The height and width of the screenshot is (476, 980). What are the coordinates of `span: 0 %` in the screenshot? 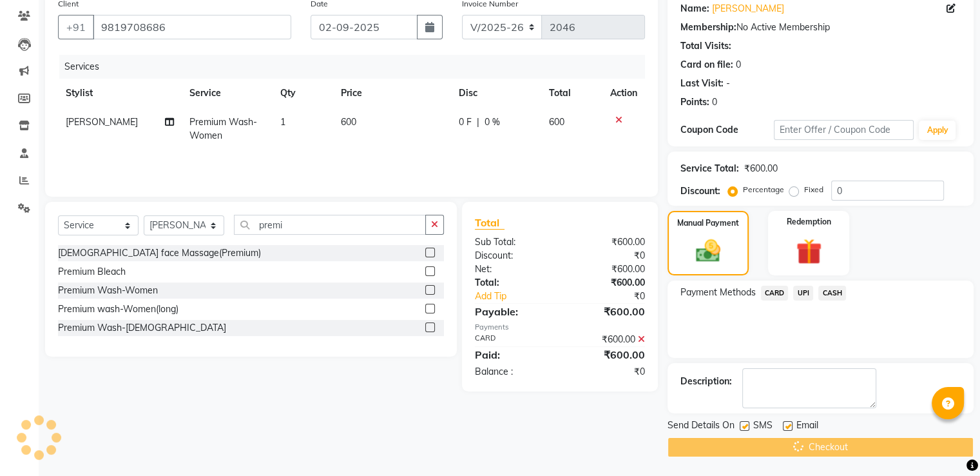 It's located at (492, 122).